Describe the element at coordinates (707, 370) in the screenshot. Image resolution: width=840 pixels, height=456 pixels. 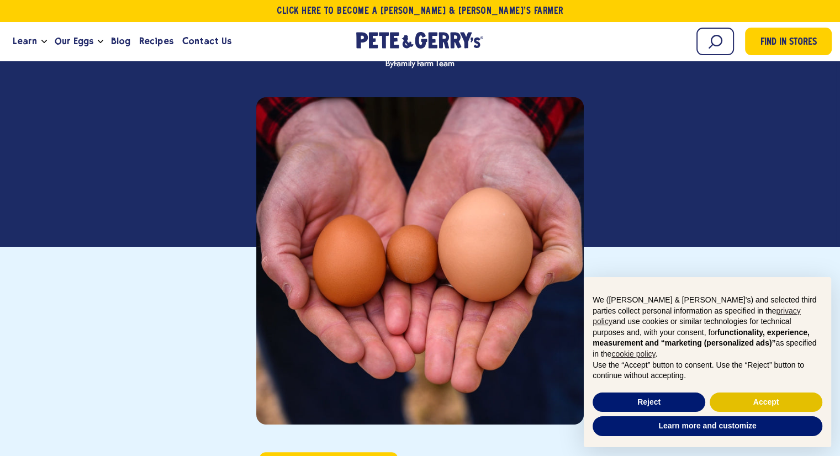
I see `p: Use the “Accept” button to consent. Use the “Reject” button to continue without accepting.` at that location.